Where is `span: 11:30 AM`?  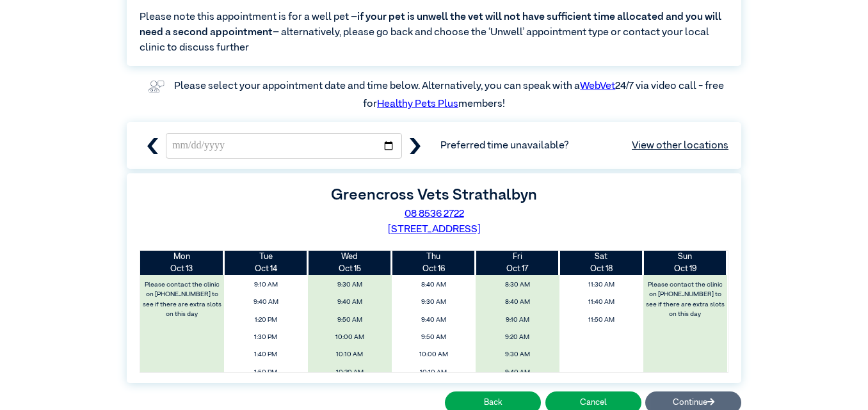 span: 11:30 AM is located at coordinates (601, 285).